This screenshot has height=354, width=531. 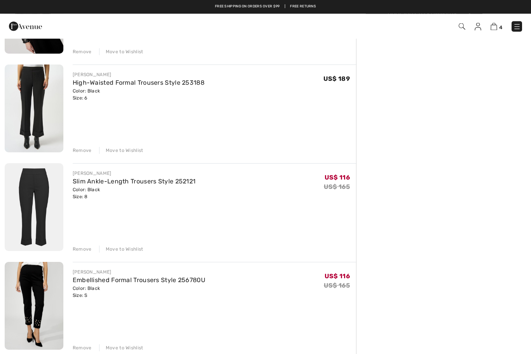 I want to click on a: Slim Ankle-Length Trousers Style 252121, so click(x=134, y=182).